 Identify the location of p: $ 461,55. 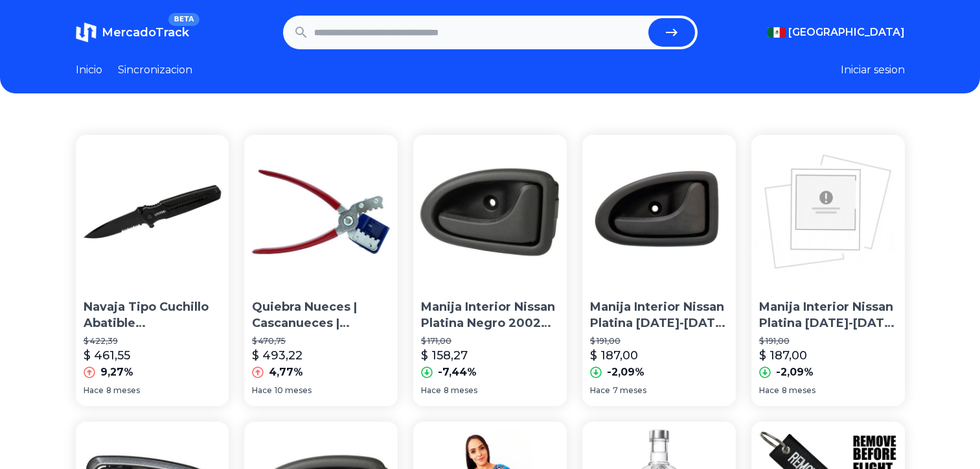
(107, 355).